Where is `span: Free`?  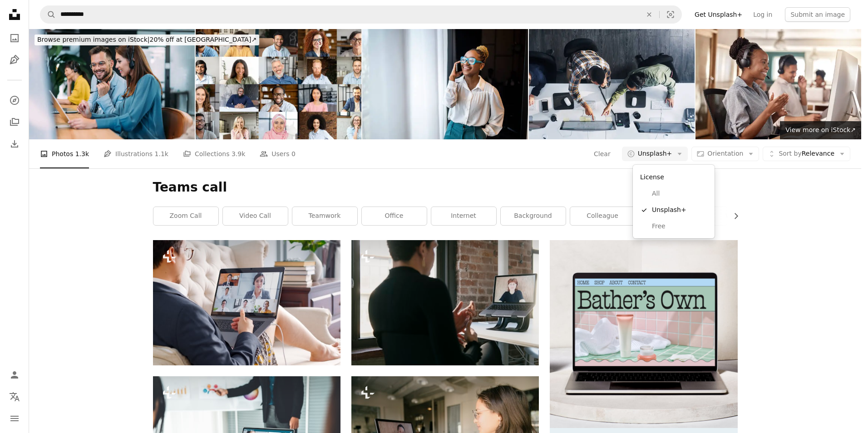
span: Free is located at coordinates (680, 227).